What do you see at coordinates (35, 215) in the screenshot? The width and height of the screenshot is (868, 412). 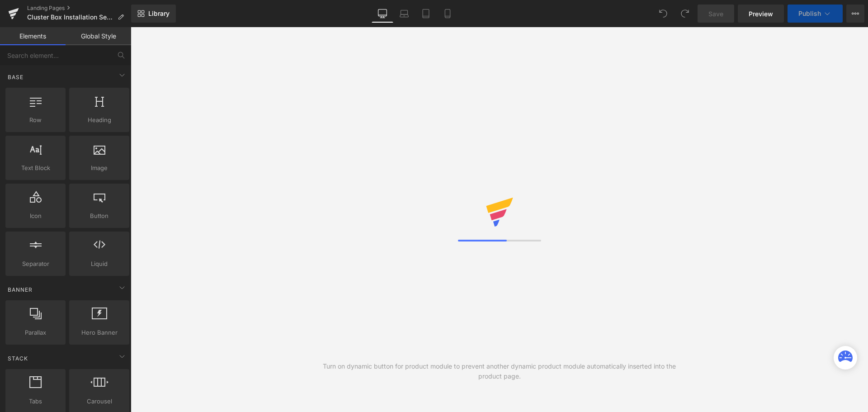 I see `span: Icon` at bounding box center [35, 215].